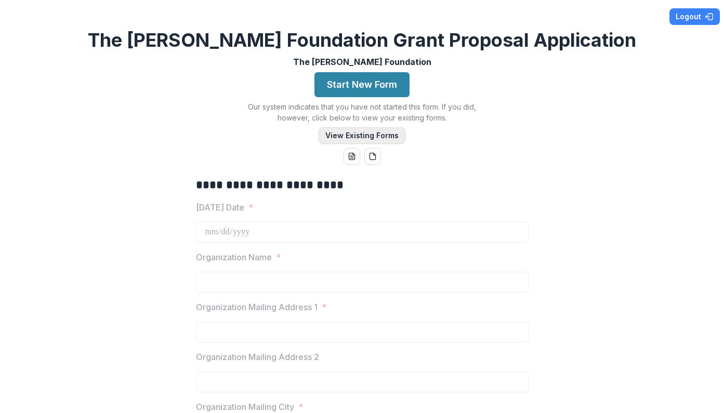  Describe the element at coordinates (257, 357) in the screenshot. I see `p: Organization Mailing Address 2` at that location.